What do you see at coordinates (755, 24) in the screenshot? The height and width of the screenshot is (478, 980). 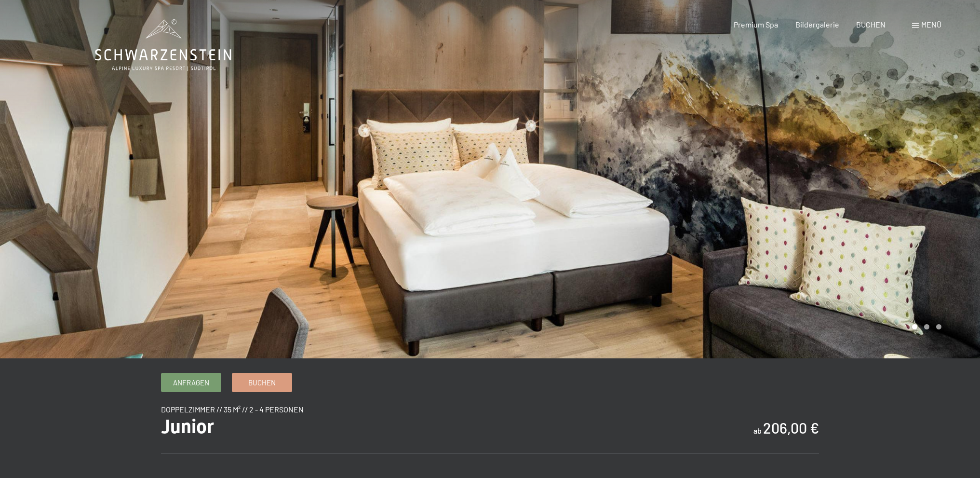 I see `a: Premium Spa` at bounding box center [755, 24].